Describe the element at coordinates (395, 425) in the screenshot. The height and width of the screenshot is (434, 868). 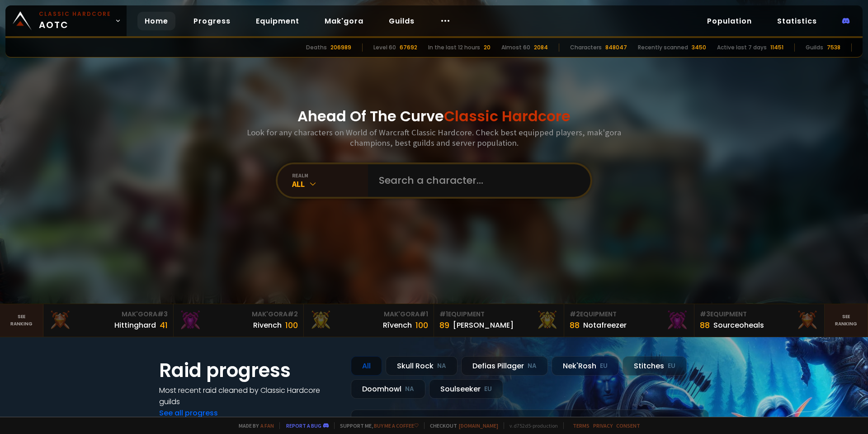
I see `a: Buy me a coffee` at that location.